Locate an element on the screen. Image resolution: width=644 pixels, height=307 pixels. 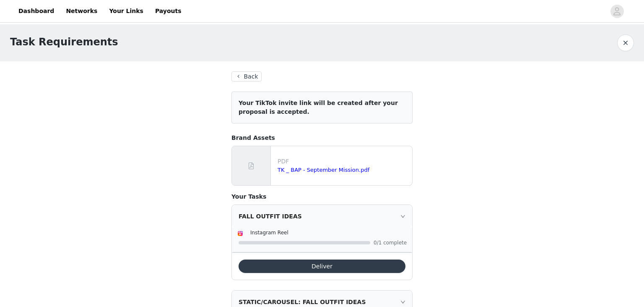
button: Back is located at coordinates (247, 76).